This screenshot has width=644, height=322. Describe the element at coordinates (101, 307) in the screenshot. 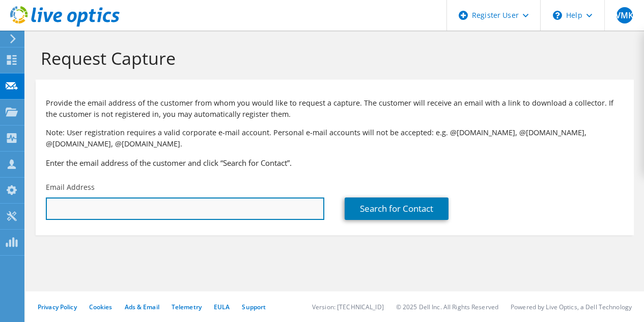

I see `a: Cookies` at that location.